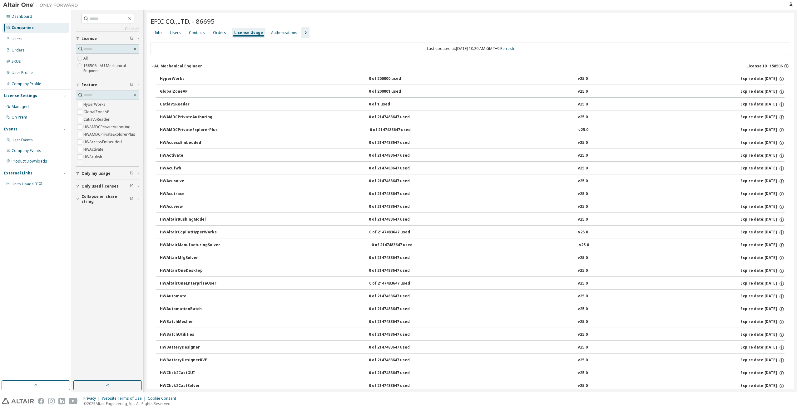 Image resolution: width=797 pixels, height=410 pixels. I want to click on label: All, so click(86, 58).